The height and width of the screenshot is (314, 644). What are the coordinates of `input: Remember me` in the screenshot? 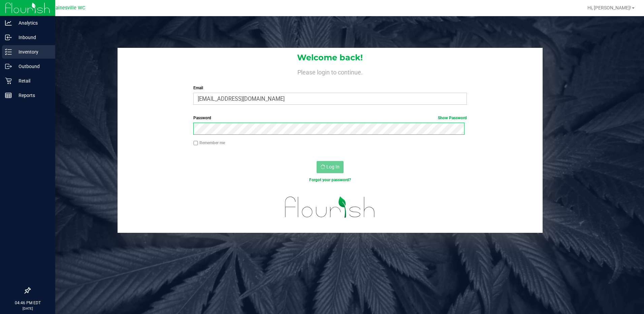 It's located at (196, 144).